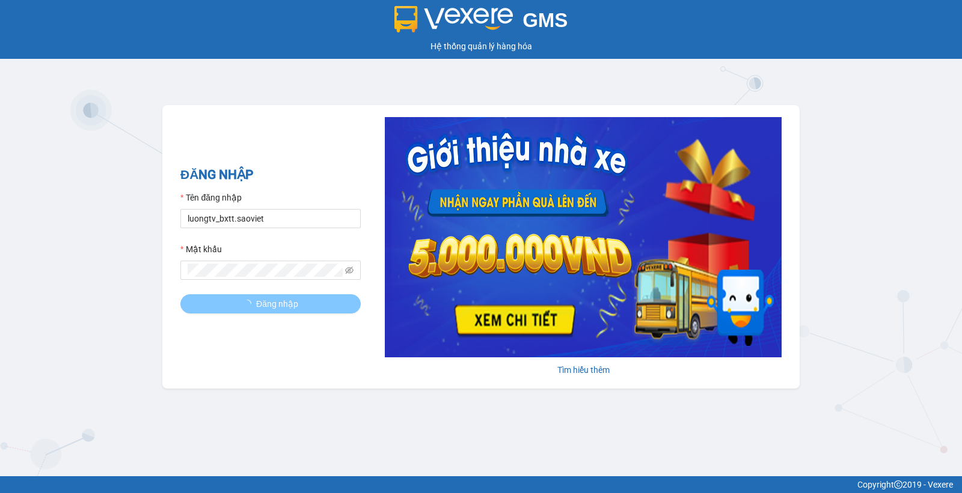  I want to click on span: copyright, so click(898, 485).